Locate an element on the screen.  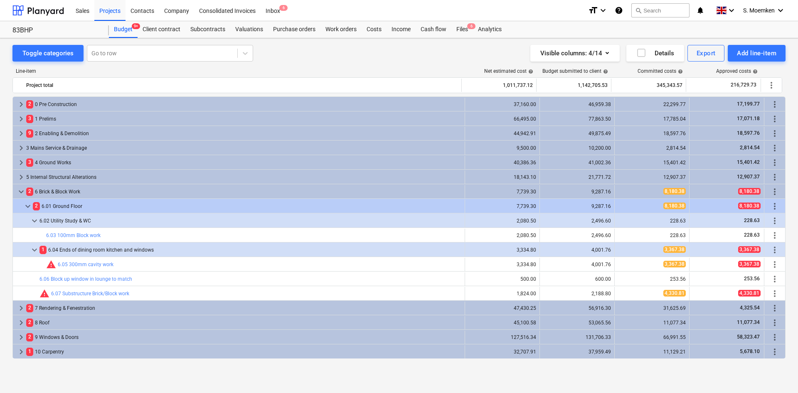
a: 6.07 Substructure Brick/Block work is located at coordinates (90, 293).